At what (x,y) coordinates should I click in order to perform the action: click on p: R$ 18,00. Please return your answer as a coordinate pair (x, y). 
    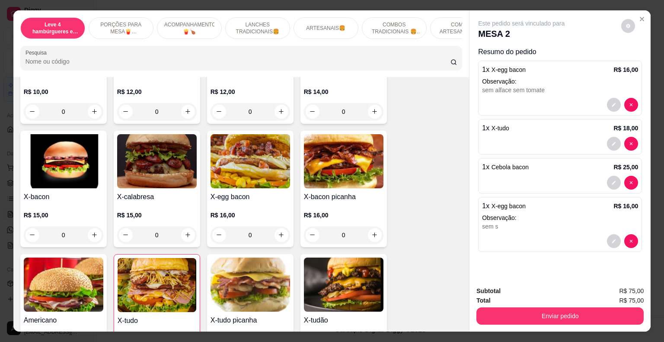
    Looking at the image, I should click on (626, 128).